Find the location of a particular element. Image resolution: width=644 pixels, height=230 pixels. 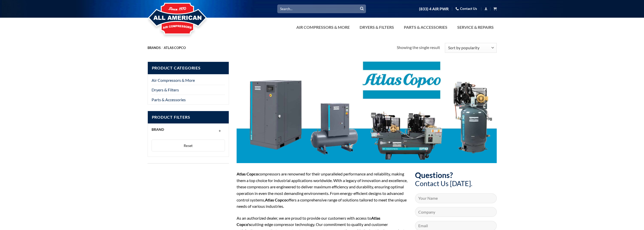

nav: Breadcrumb is located at coordinates (272, 48).